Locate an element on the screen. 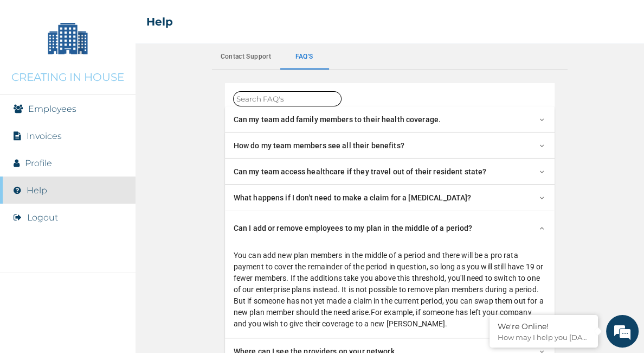  a: Invoices is located at coordinates (44, 136).